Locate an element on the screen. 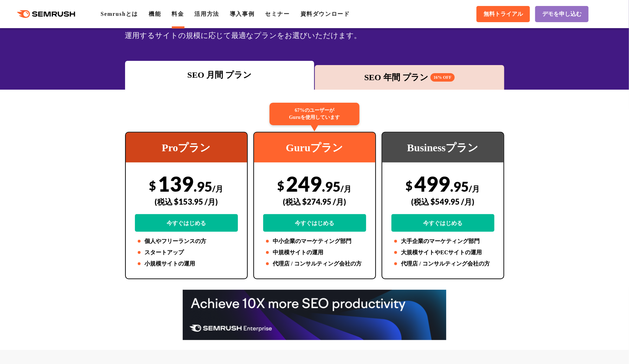 The height and width of the screenshot is (364, 629). div: SEO 年間 プラン is located at coordinates (409, 77).